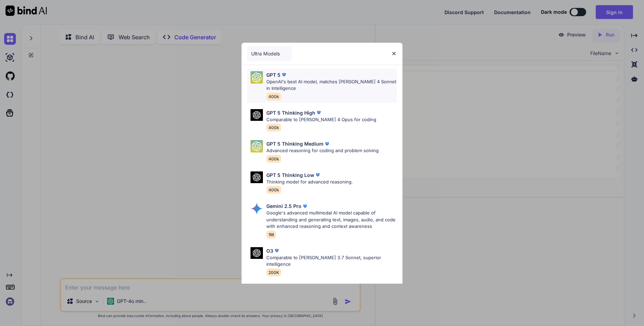 This screenshot has width=644, height=326. Describe the element at coordinates (270, 54) in the screenshot. I see `div: Ultra Models` at that location.